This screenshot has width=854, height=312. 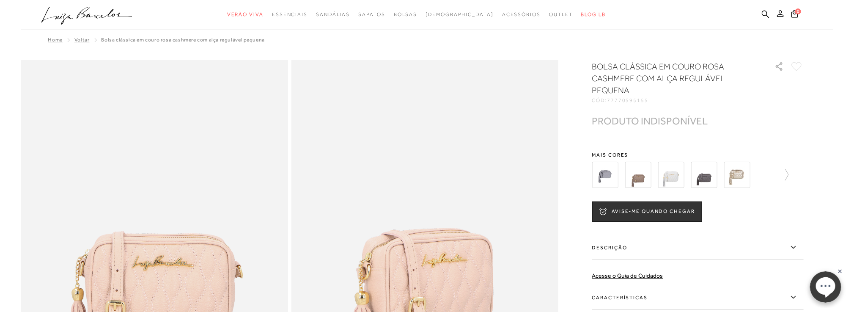 What do you see at coordinates (290, 14) in the screenshot?
I see `span: Essenciais` at bounding box center [290, 14].